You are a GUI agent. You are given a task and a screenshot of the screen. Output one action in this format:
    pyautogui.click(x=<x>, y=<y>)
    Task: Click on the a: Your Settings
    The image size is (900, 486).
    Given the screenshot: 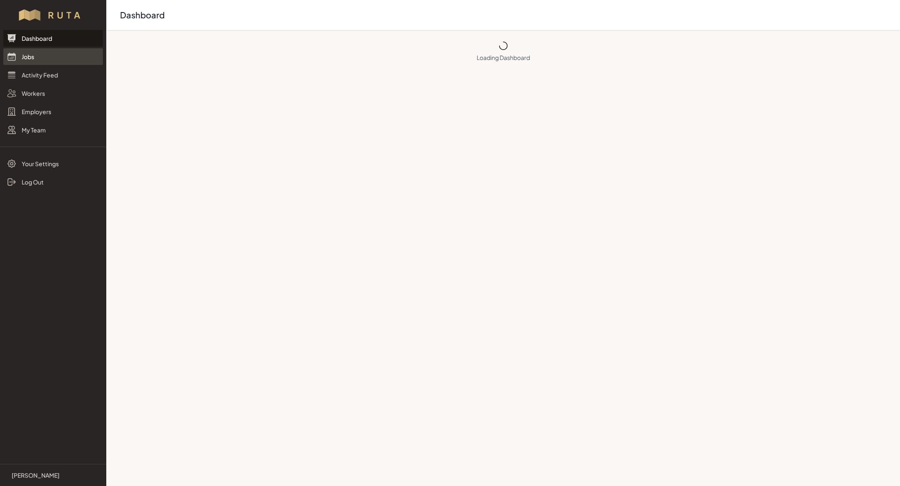 What is the action you would take?
    pyautogui.click(x=53, y=164)
    